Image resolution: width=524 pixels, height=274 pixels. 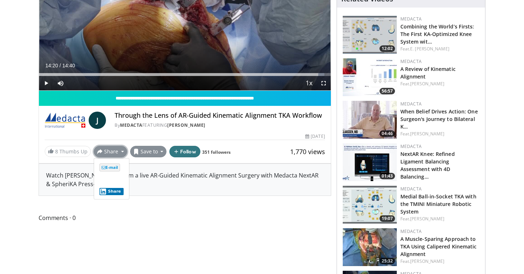 I want to click on a: 56:57, so click(x=370, y=77).